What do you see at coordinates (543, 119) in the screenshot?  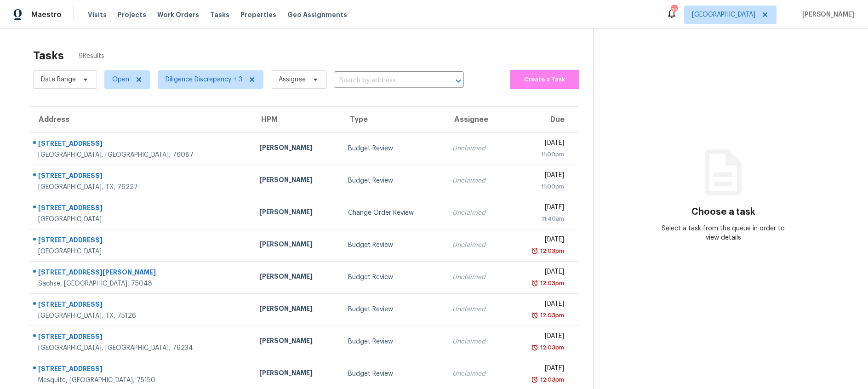 I see `th: Due` at bounding box center [543, 119].